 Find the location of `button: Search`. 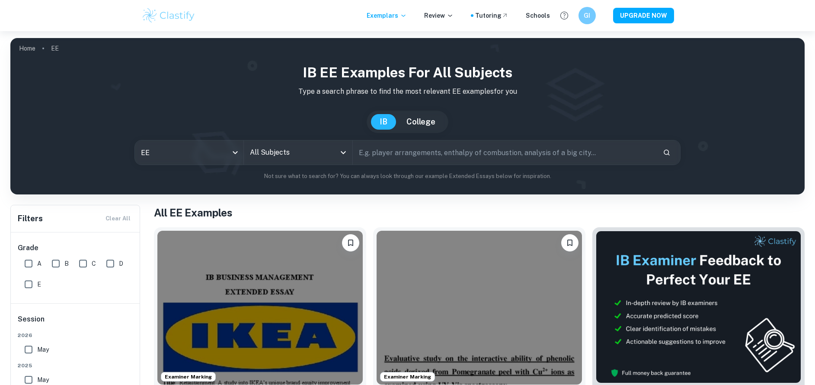

button: Search is located at coordinates (667, 153).